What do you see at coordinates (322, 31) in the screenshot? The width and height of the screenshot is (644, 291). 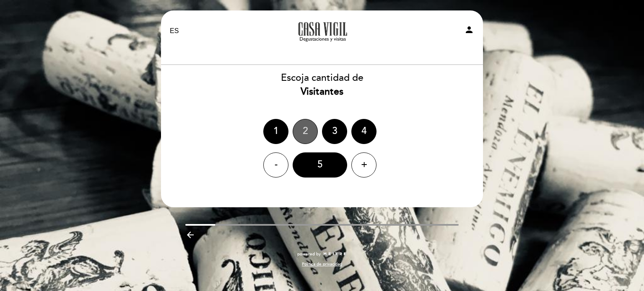 I see `a: Casa Vigil - SÓLO Visitas y Degustaciones` at bounding box center [322, 31].